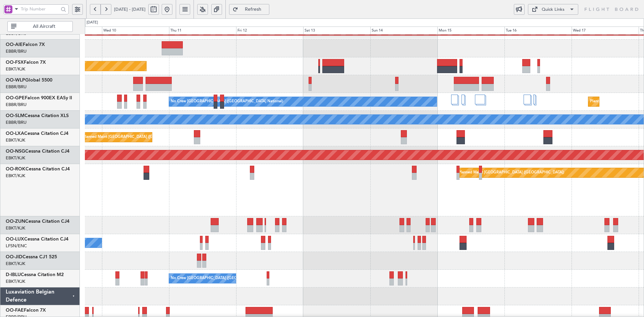 The image size is (644, 317). Describe the element at coordinates (15, 133) in the screenshot. I see `span: OO-LXA` at that location.